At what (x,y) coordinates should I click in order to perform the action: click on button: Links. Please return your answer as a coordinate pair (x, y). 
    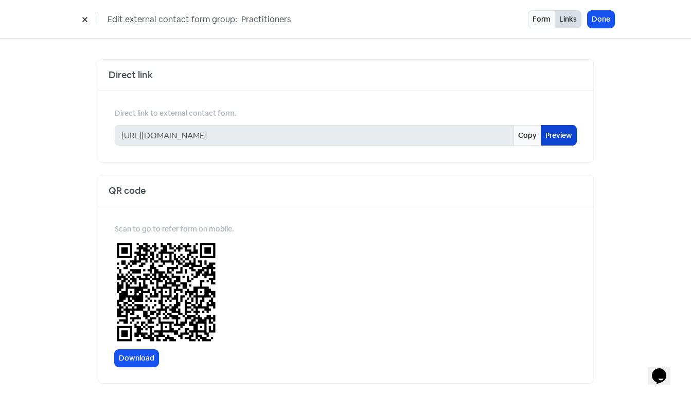
    Looking at the image, I should click on (568, 19).